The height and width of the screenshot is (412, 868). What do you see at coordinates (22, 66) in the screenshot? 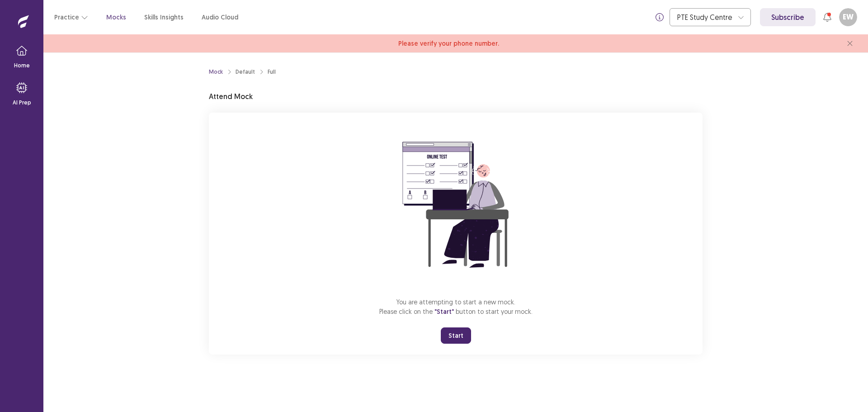
I see `p: Home` at bounding box center [22, 66].